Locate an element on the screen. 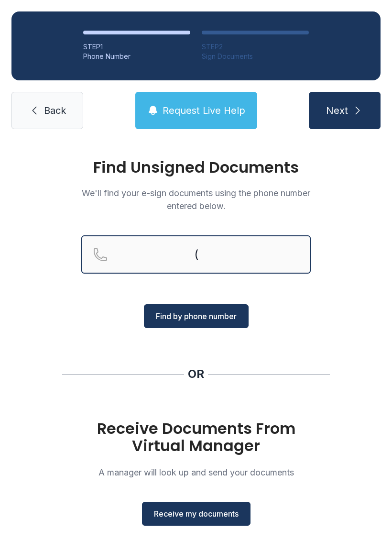 This screenshot has height=541, width=392. input: Reservation phone number is located at coordinates (196, 255).